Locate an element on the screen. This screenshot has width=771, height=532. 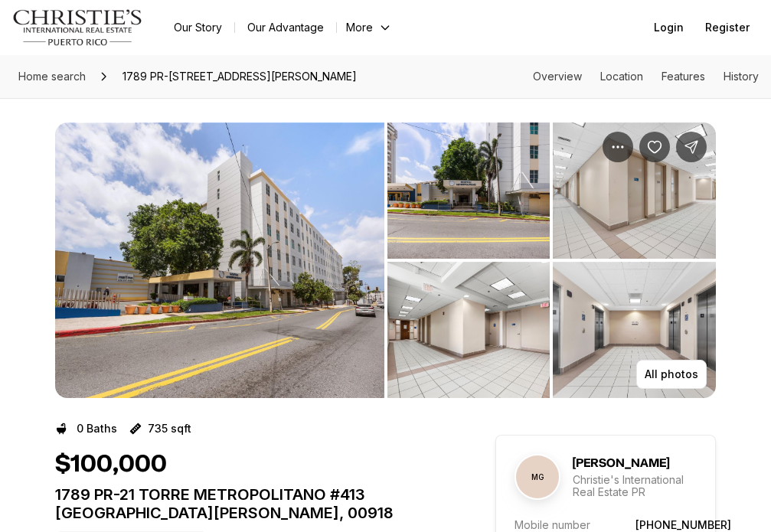
button: Save Property: 1789 PR-21 TORRE METROPOLITANO #413 is located at coordinates (655, 147).